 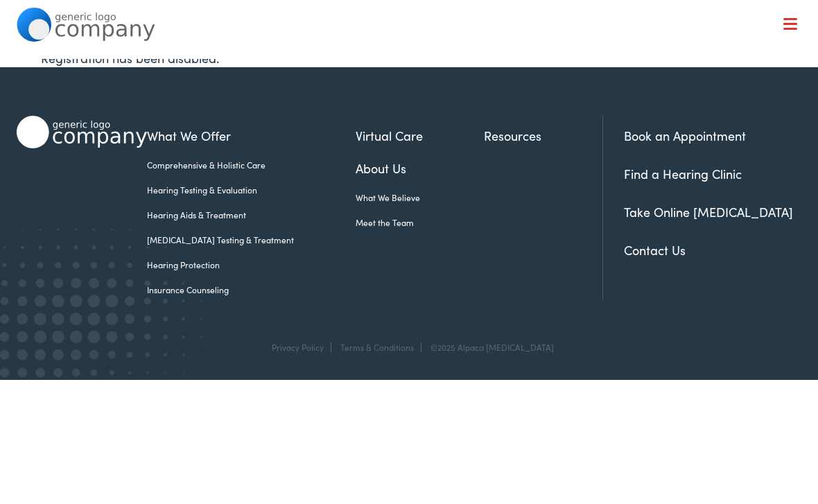 What do you see at coordinates (82, 132) in the screenshot?
I see `img: Alpaca Audiology` at bounding box center [82, 132].